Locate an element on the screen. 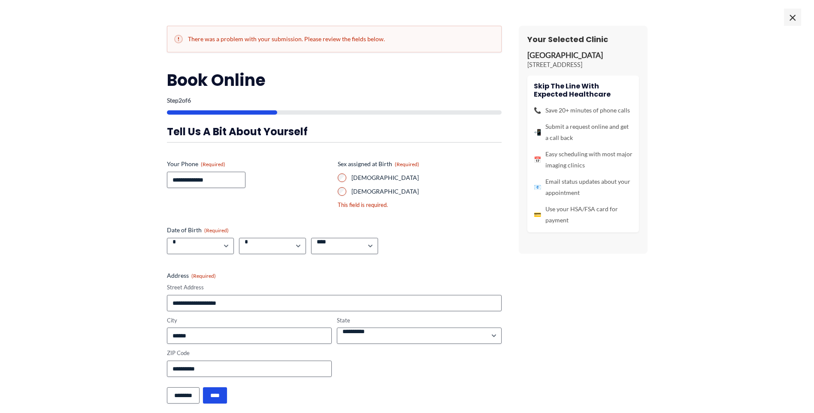  label: State is located at coordinates (419, 320).